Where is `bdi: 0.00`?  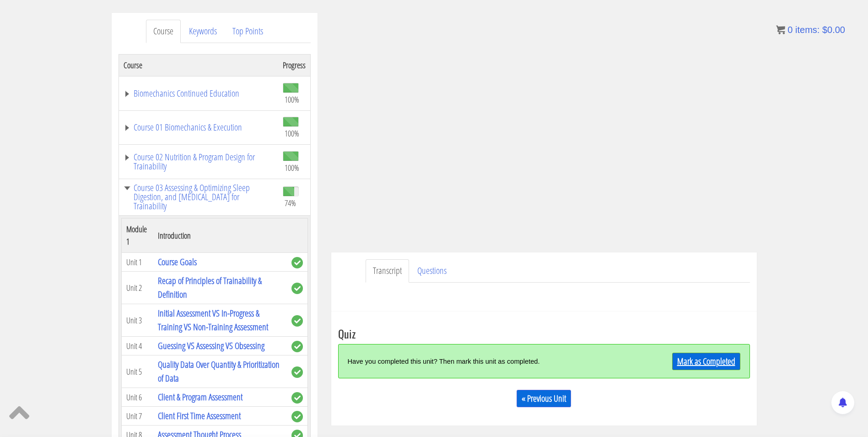
bdi: 0.00 is located at coordinates (834, 30).